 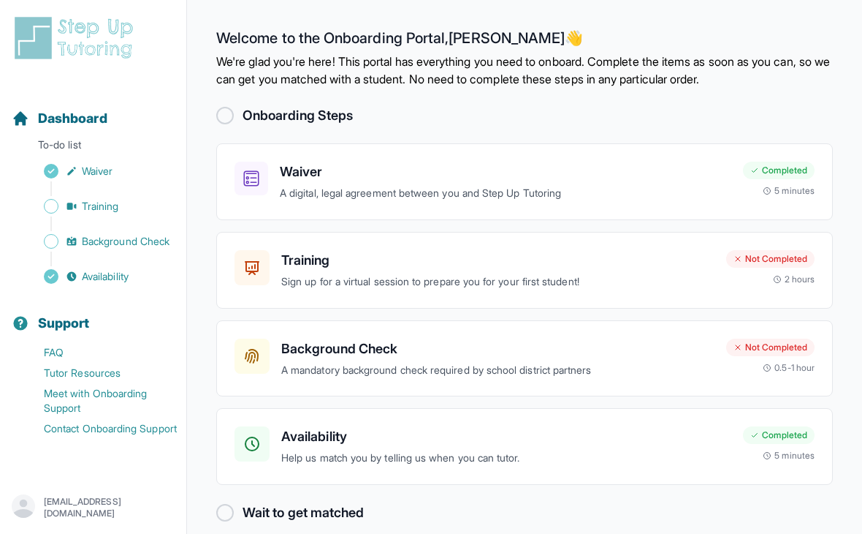 I want to click on a: Dashboard, so click(x=59, y=118).